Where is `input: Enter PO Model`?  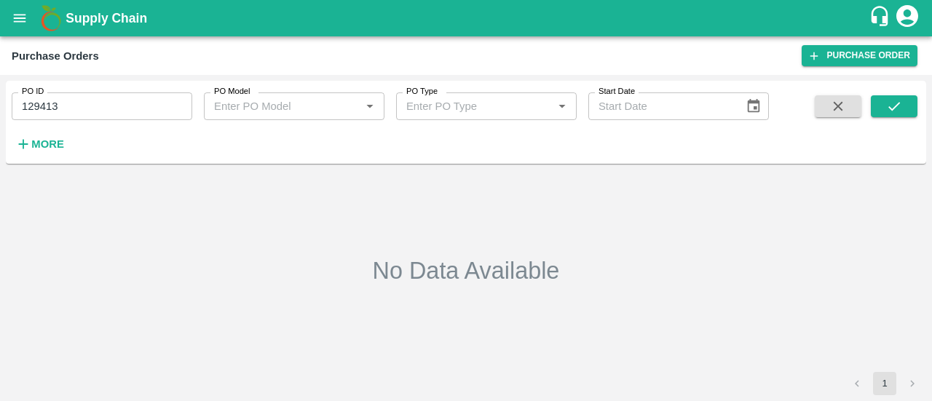 input: Enter PO Model is located at coordinates (272, 106).